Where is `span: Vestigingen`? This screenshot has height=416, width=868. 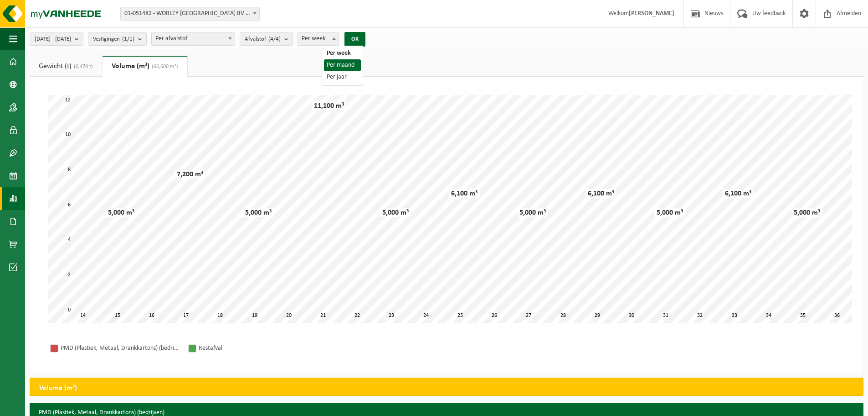 span: Vestigingen is located at coordinates (114, 39).